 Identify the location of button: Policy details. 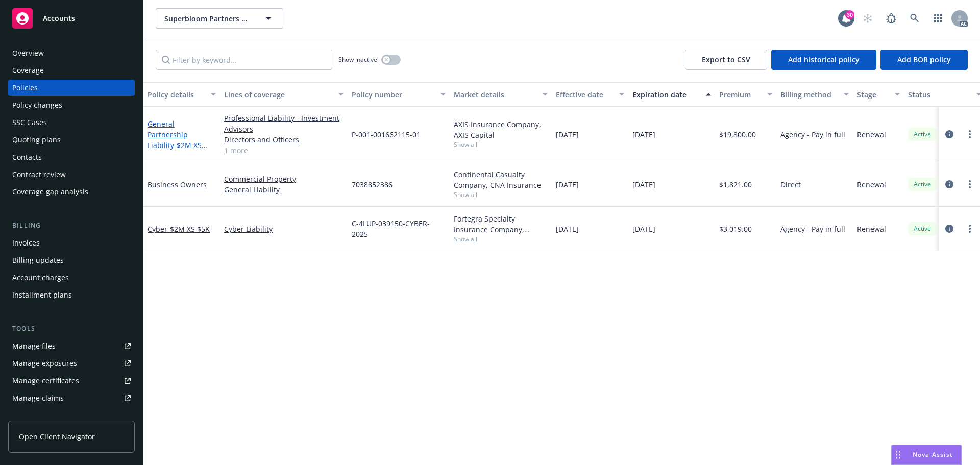
(182, 95).